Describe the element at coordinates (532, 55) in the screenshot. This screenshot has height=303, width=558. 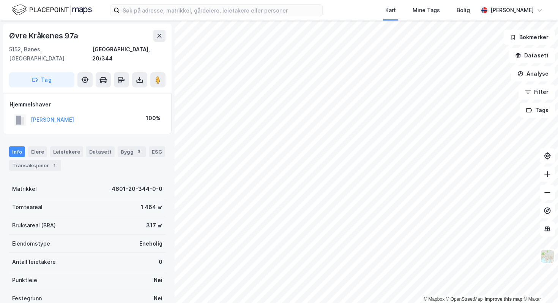
I see `button: Datasett` at that location.